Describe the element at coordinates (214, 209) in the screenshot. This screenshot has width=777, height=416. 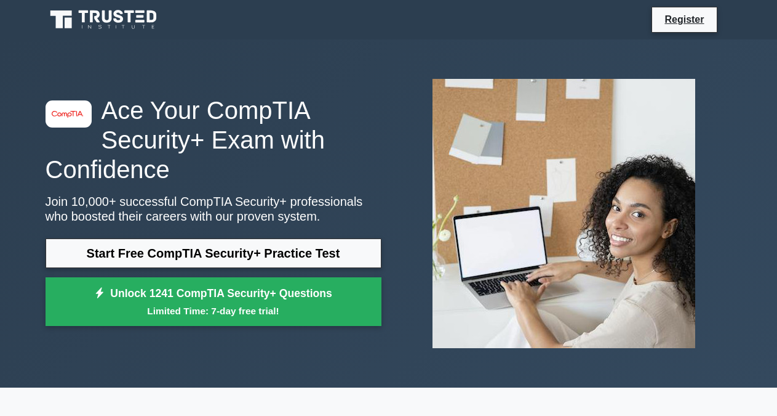
I see `p: Join 10,000+ successful CompTIA Security+ professionals who boosted their careers with our proven...` at that location.